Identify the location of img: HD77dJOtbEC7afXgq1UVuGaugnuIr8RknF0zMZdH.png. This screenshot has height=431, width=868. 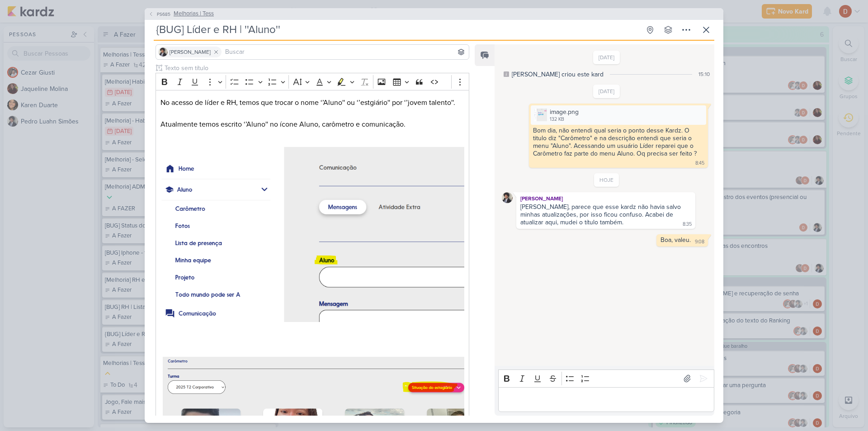
(540, 115).